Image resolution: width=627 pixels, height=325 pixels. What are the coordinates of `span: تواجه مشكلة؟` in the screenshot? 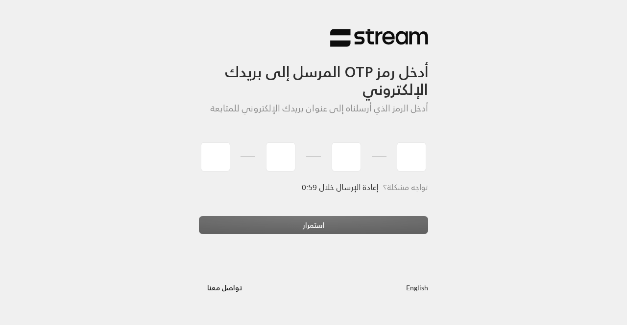 It's located at (405, 187).